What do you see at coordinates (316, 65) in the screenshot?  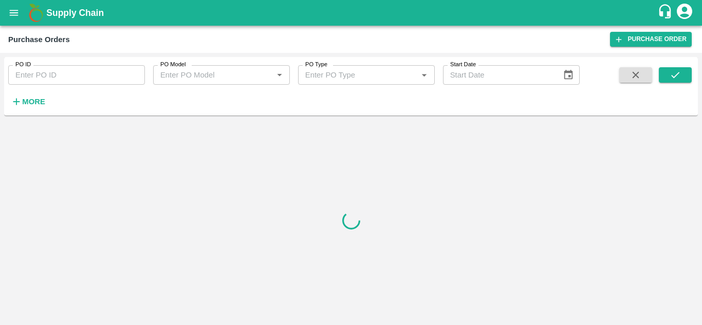 I see `label: PO Type` at bounding box center [316, 65].